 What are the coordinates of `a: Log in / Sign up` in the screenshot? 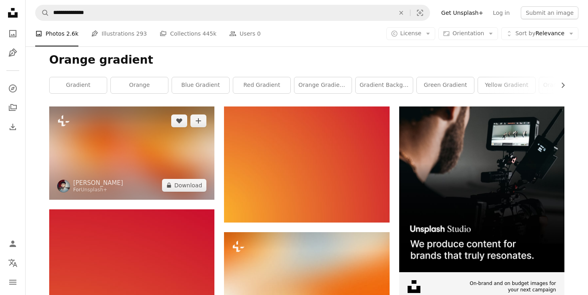 It's located at (13, 244).